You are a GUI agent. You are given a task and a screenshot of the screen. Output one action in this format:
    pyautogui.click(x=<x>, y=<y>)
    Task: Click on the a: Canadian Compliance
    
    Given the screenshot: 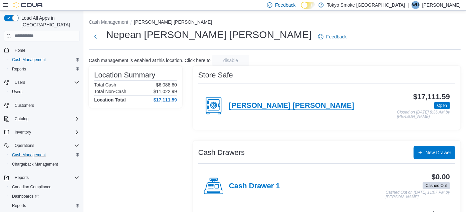 What is the action you would take?
    pyautogui.click(x=32, y=187)
    